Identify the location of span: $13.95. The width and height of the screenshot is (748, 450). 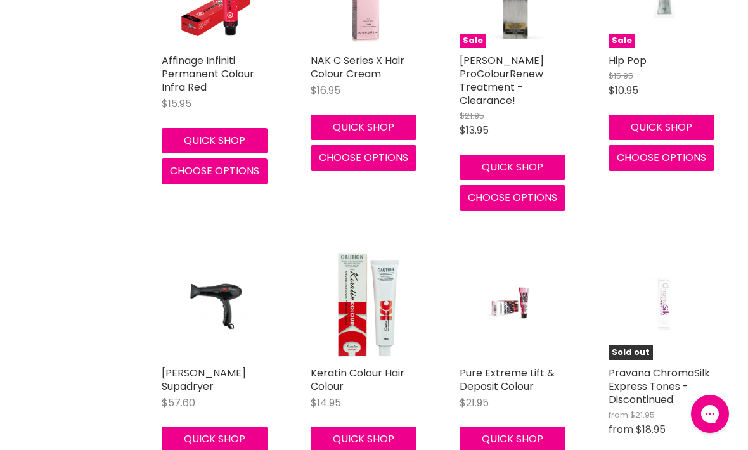
(474, 130).